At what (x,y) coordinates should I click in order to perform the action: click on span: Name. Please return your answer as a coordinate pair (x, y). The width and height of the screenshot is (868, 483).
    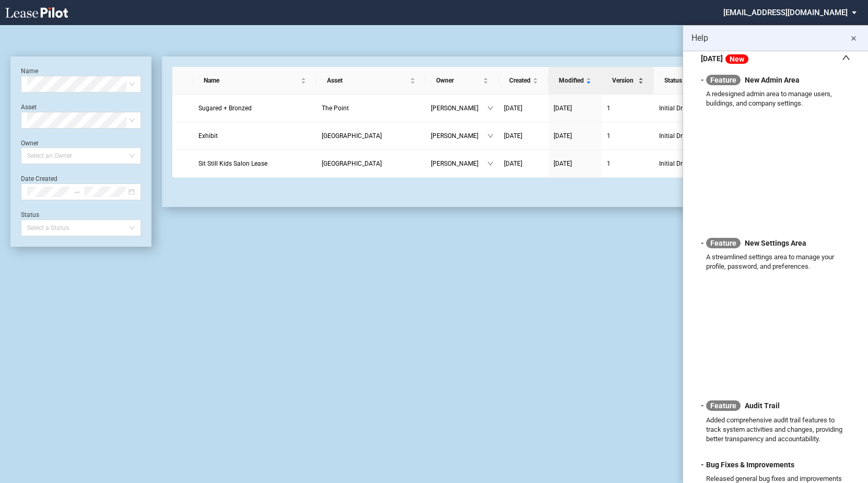
    Looking at the image, I should click on (251, 80).